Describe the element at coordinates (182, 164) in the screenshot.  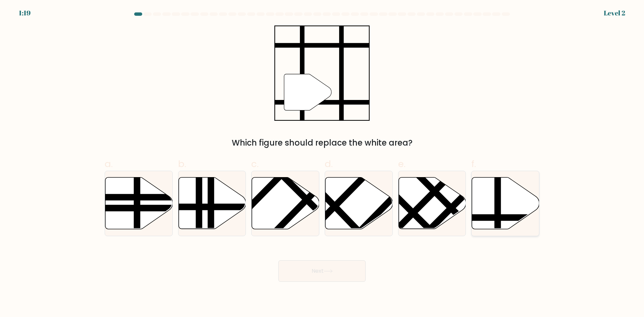
I see `span: b.` at that location.